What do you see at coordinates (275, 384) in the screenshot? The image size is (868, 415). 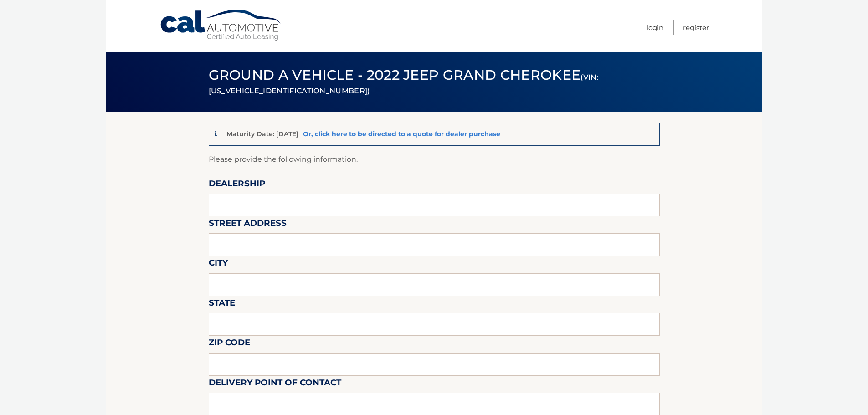 I see `label: Delivery Point of Contact` at bounding box center [275, 384].